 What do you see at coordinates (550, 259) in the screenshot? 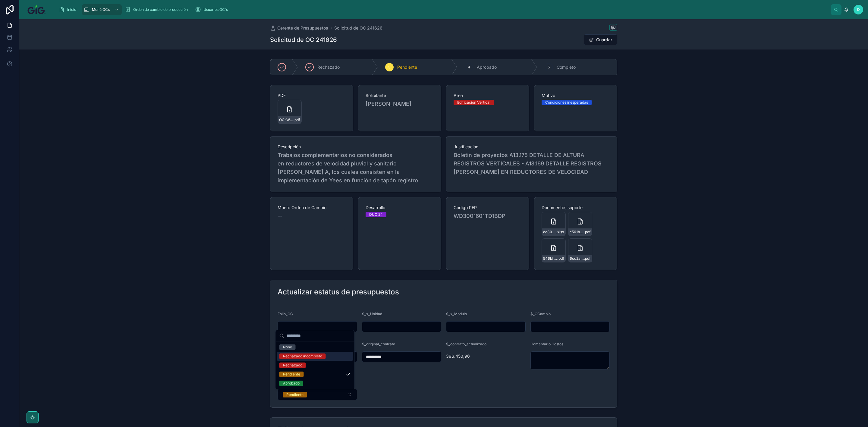
I see `span: 546bfb7c-b1a7-4a21-8418-0b4beffaa716-A13.175---DETALLE-ALTURA-REGISTROS-VERTICALES.cleaned` at bounding box center [550, 259].